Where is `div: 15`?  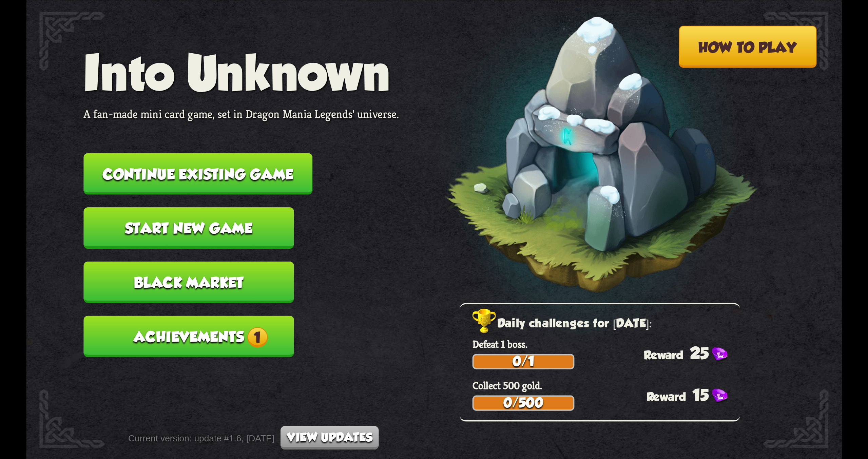 div: 15 is located at coordinates (693, 395).